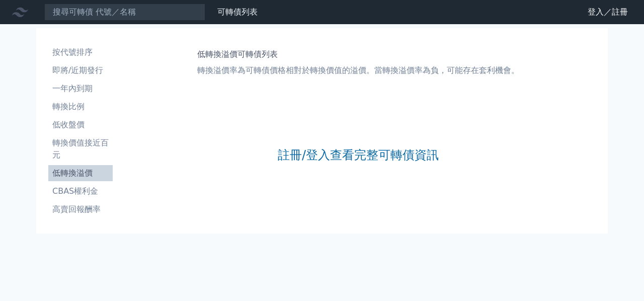 The width and height of the screenshot is (644, 301). I want to click on a: 註冊/登入查看完整可轉債資訊, so click(358, 155).